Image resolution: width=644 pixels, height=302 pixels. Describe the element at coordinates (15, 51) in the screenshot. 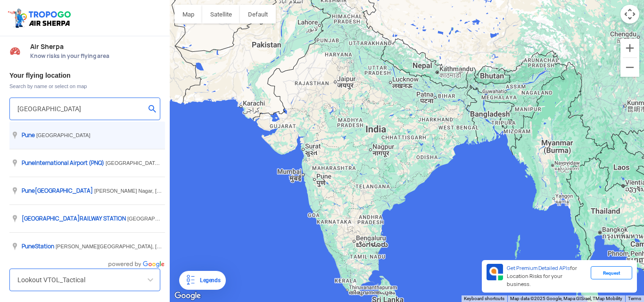

I see `img: Risk Scores` at that location.